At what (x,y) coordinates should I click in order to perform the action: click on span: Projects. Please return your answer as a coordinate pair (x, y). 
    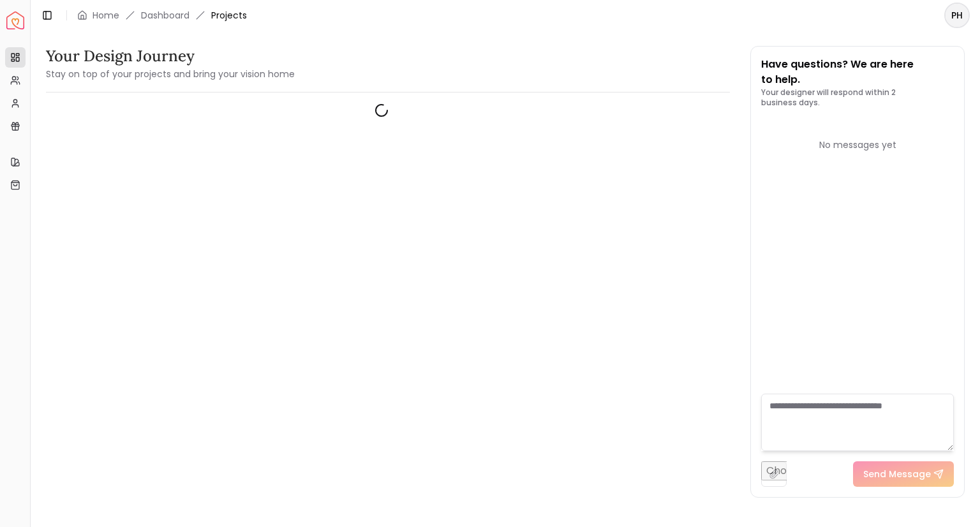
    Looking at the image, I should click on (229, 15).